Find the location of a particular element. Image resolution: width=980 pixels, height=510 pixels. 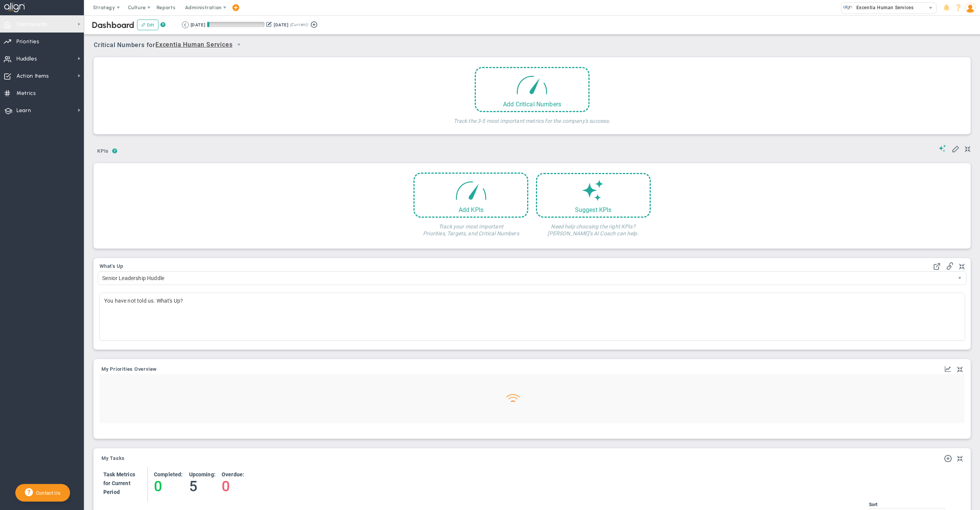

span: Senior Leadership Huddle is located at coordinates (526, 278).